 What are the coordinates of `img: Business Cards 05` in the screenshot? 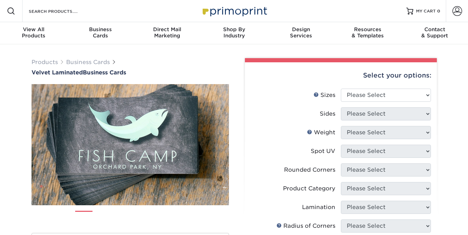 It's located at (177, 217).